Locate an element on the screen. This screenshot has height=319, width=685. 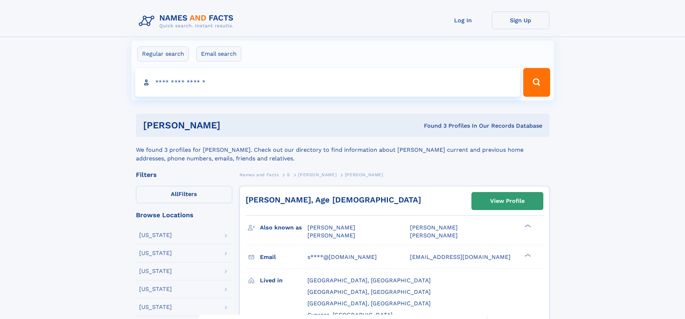
div: View Profile is located at coordinates (507, 201).